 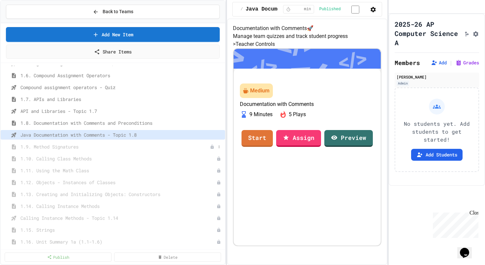 I want to click on a: Delete, so click(x=167, y=257).